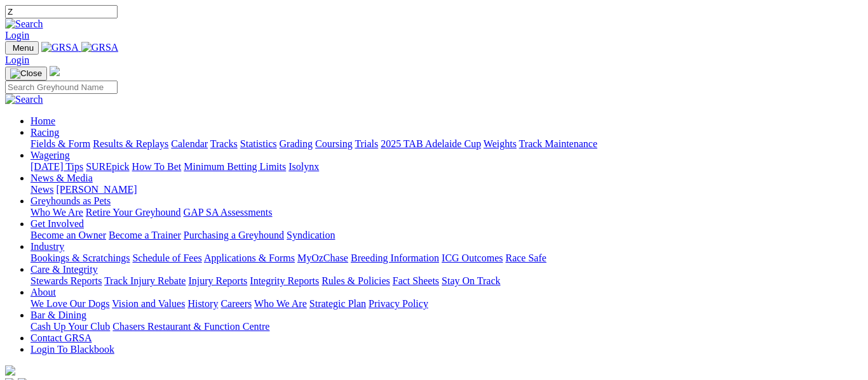 This screenshot has width=868, height=380. Describe the element at coordinates (189, 143) in the screenshot. I see `a: Calendar` at that location.